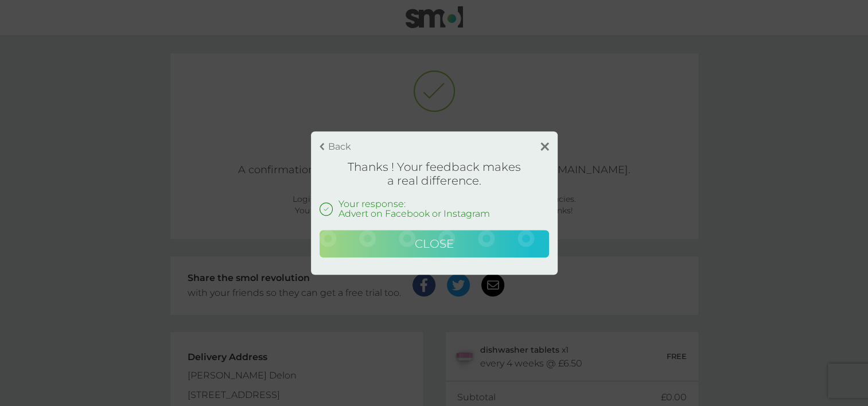 This screenshot has height=406, width=868. What do you see at coordinates (414, 204) in the screenshot?
I see `p: Your response:` at bounding box center [414, 204].